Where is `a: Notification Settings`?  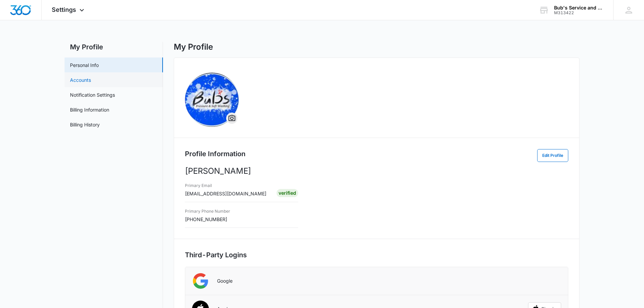 a: Notification Settings is located at coordinates (92, 95).